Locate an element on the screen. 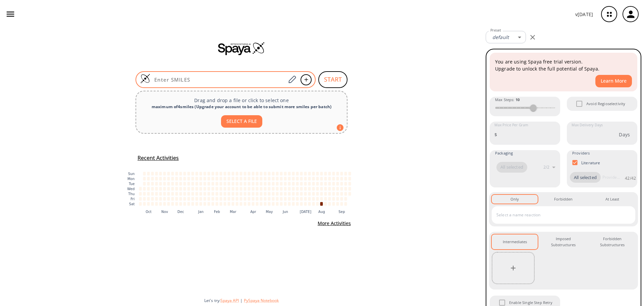  label: Max Price Per Gram is located at coordinates (511, 125).